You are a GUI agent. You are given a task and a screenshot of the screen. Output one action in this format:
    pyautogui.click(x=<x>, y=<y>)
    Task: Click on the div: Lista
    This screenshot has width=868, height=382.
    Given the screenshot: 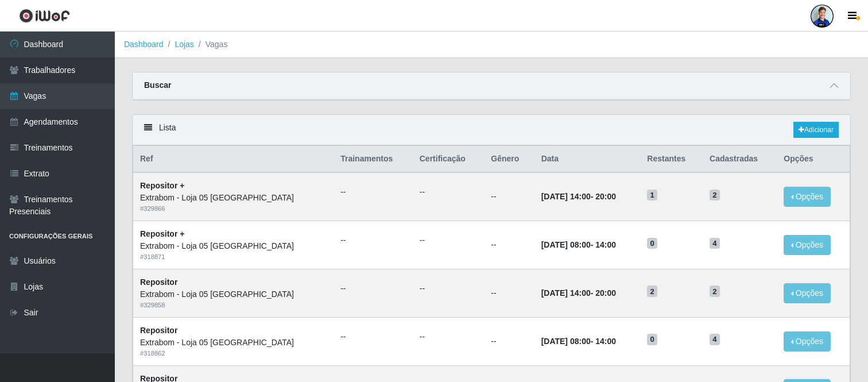 What is the action you would take?
    pyautogui.click(x=492, y=130)
    